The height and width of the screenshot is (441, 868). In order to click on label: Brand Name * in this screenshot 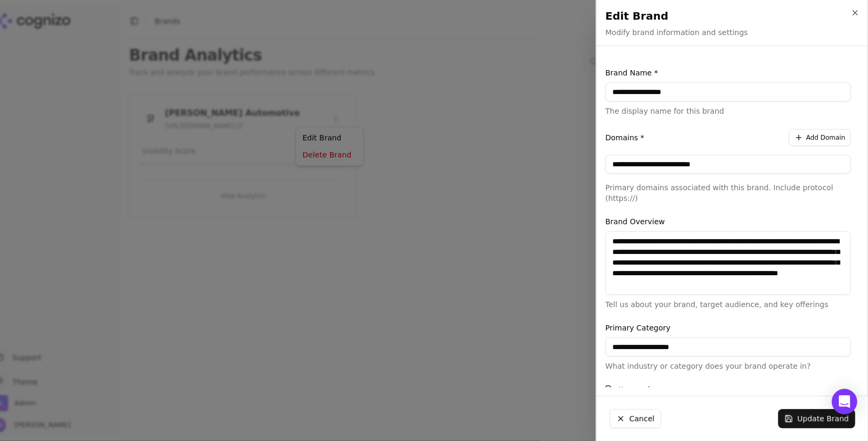, I will do `click(728, 73)`.